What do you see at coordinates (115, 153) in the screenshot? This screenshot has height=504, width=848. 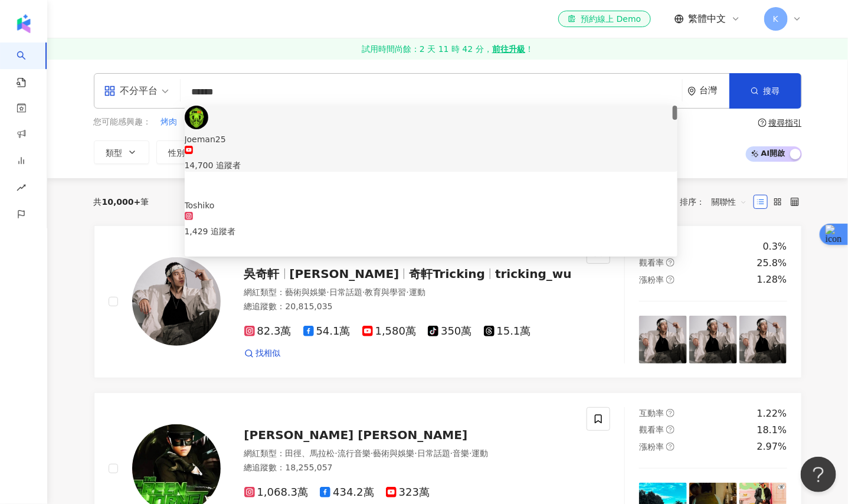 I see `span: 類型` at bounding box center [115, 153].